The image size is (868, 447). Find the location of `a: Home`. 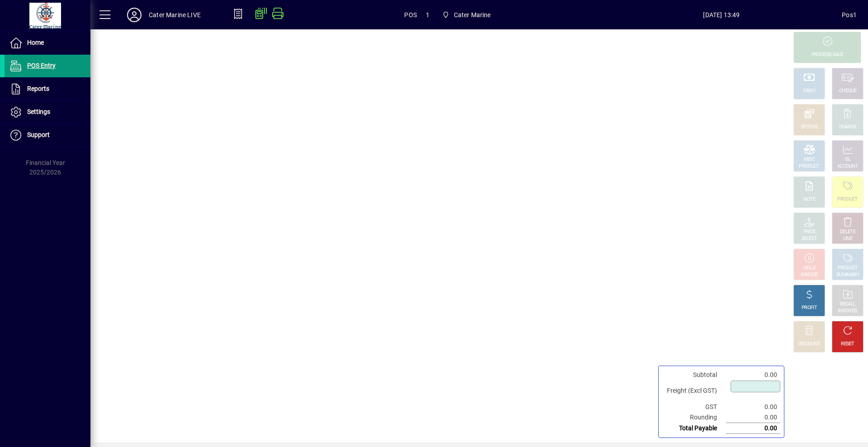

a: Home is located at coordinates (47, 43).